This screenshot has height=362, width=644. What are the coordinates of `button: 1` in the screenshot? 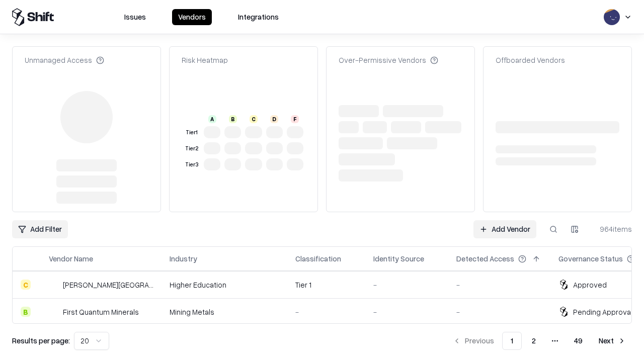 It's located at (511, 341).